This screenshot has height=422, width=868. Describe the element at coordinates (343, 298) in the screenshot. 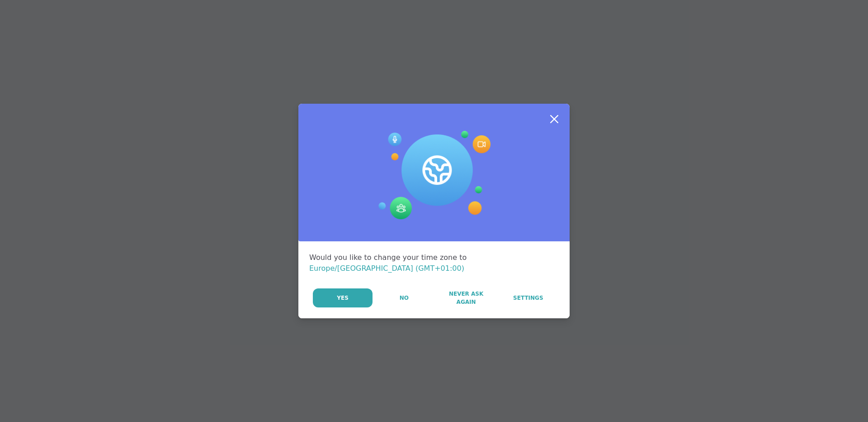

I see `button: Yes` at that location.